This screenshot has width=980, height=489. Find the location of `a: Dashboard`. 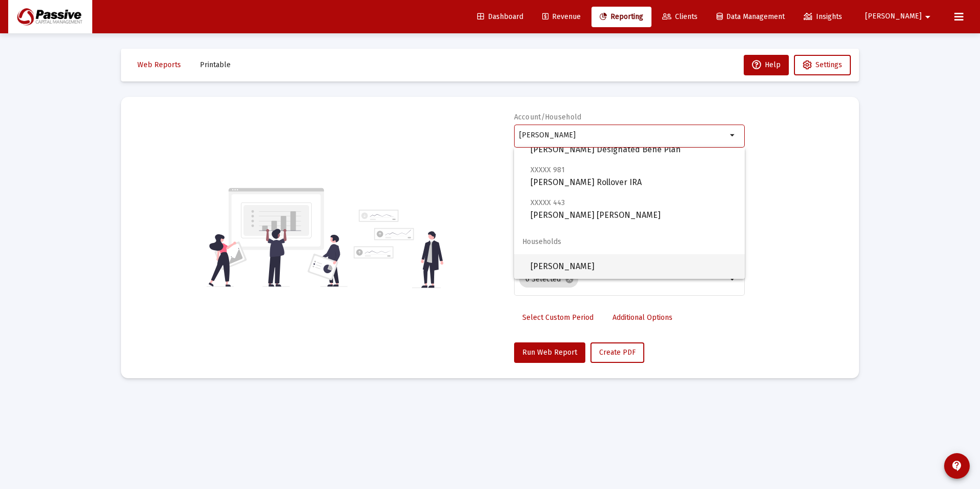

a: Dashboard is located at coordinates (500, 17).